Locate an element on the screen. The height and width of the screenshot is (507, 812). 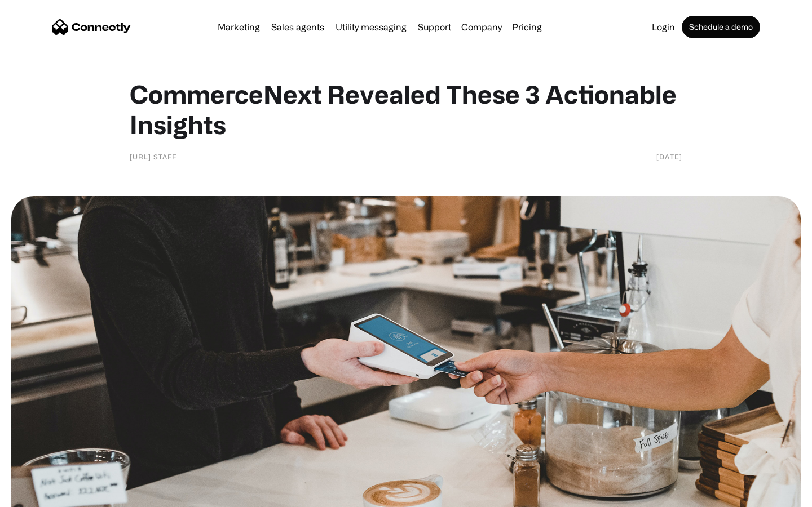
ul: Language list is located at coordinates (45, 496).